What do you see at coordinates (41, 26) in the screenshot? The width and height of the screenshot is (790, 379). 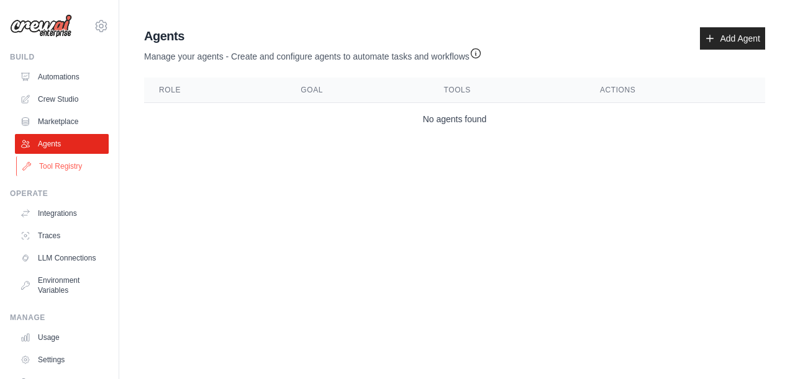 I see `img: Logo` at bounding box center [41, 26].